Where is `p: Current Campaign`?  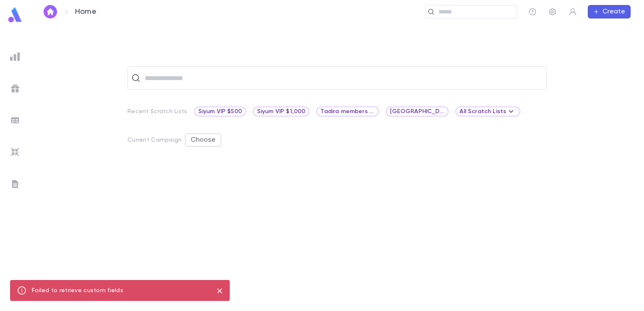
p: Current Campaign is located at coordinates (154, 140).